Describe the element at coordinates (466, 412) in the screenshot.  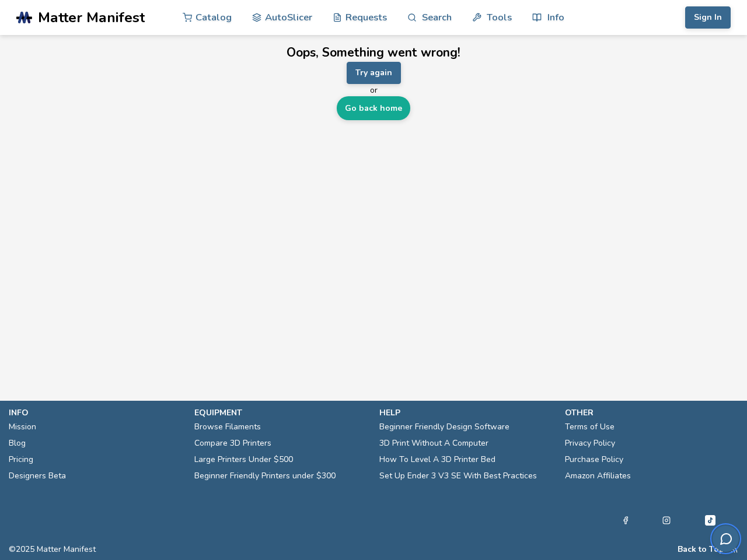
I see `p: help` at that location.